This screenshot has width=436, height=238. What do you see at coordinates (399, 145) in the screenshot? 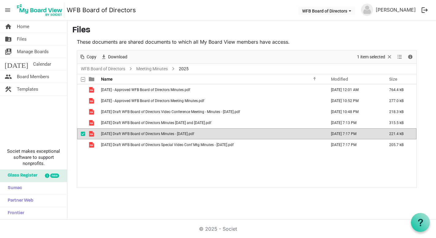
I see `td: 205.7 kB is template cell column header Size` at bounding box center [399, 145].